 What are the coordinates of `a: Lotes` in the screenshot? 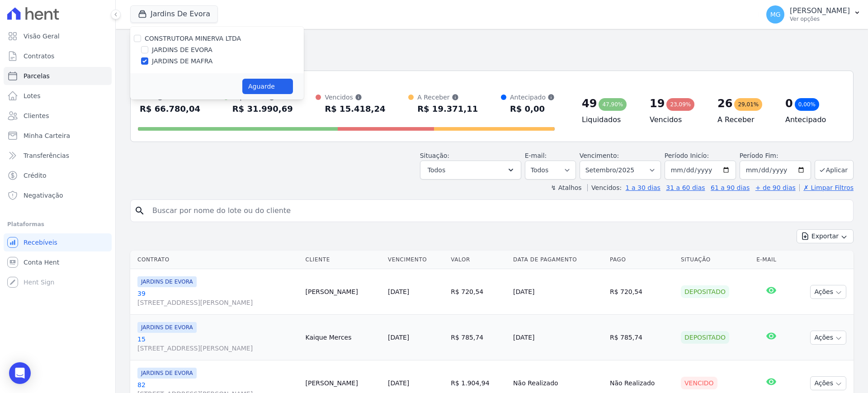 It's located at (57, 96).